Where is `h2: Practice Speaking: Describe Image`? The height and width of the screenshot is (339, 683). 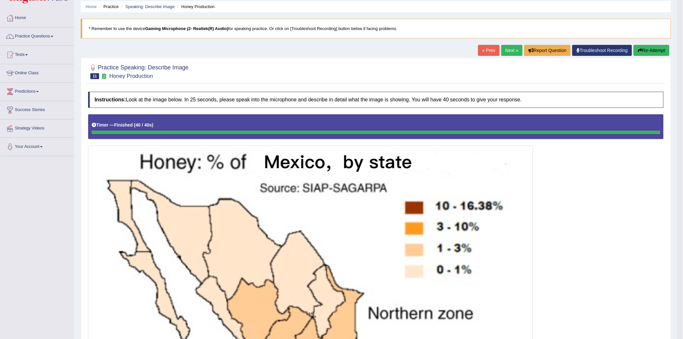 h2: Practice Speaking: Describe Image is located at coordinates (138, 71).